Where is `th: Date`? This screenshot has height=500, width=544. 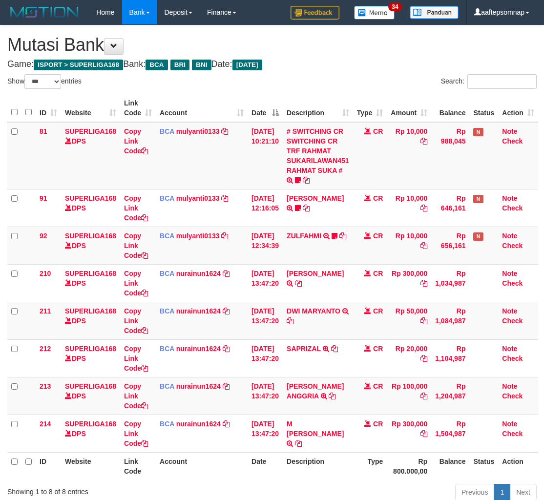
th: Date is located at coordinates (265, 466).